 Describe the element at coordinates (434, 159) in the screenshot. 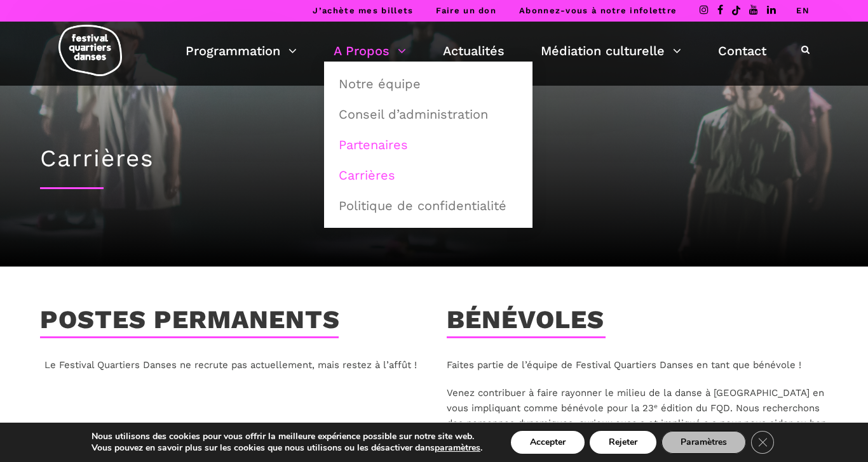

I see `h1: Carrières` at that location.